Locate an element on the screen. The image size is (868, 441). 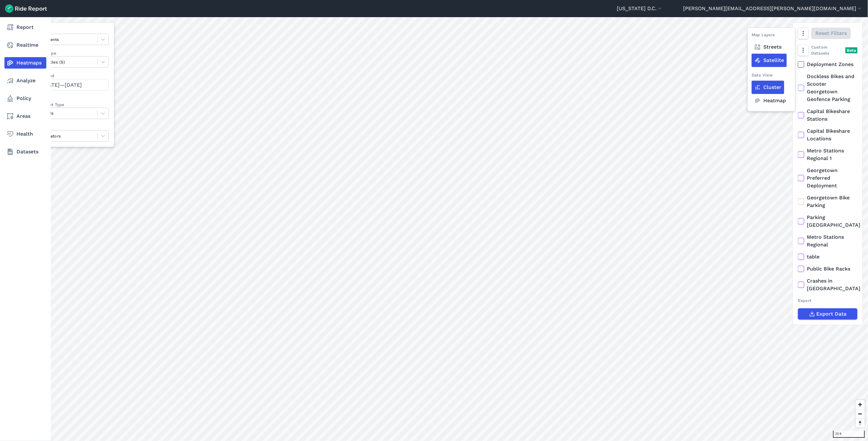
label: table is located at coordinates (828, 257).